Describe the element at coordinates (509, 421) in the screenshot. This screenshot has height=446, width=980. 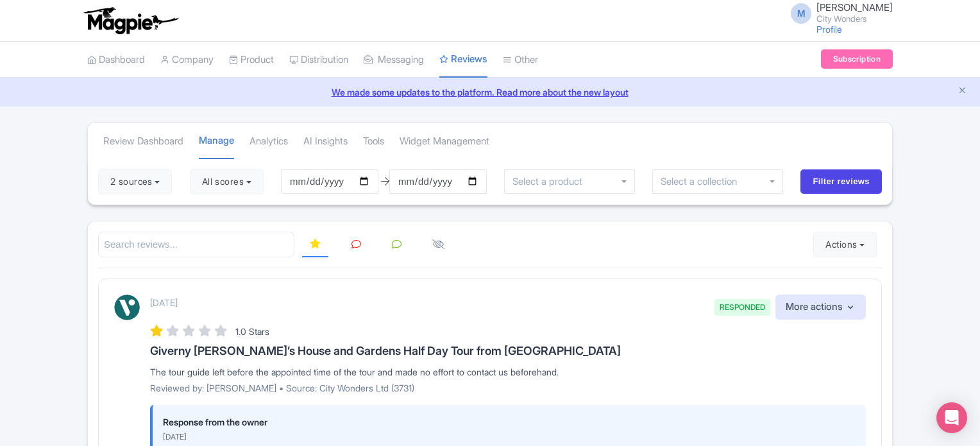
I see `p: Response from the owner` at that location.